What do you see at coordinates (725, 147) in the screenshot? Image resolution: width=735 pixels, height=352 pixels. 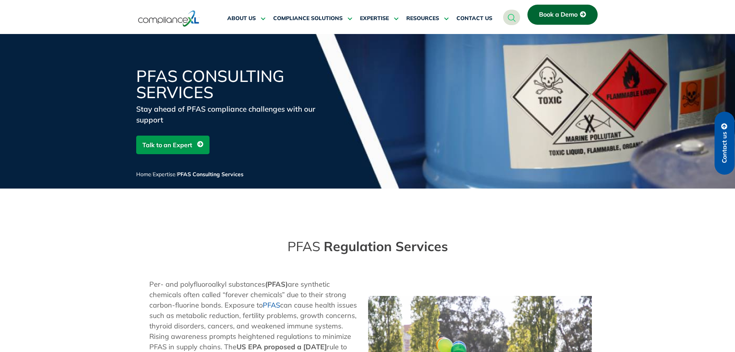 I see `span: Contact us` at bounding box center [725, 147].